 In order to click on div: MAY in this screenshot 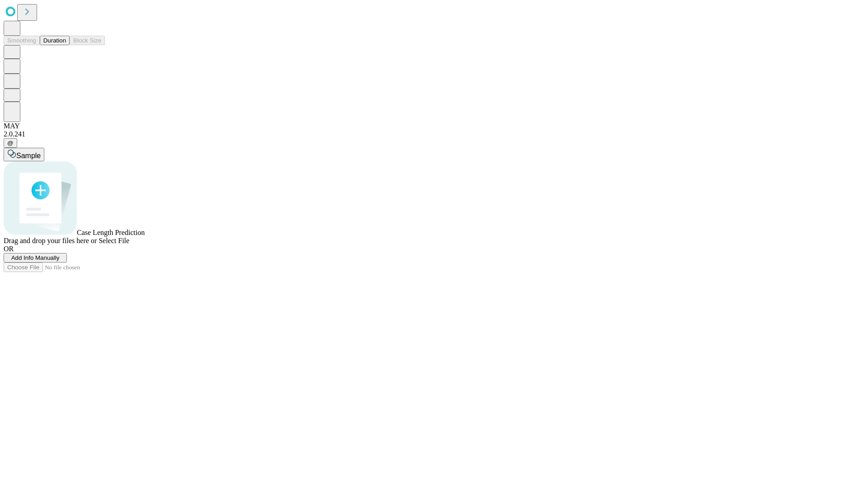, I will do `click(434, 126)`.